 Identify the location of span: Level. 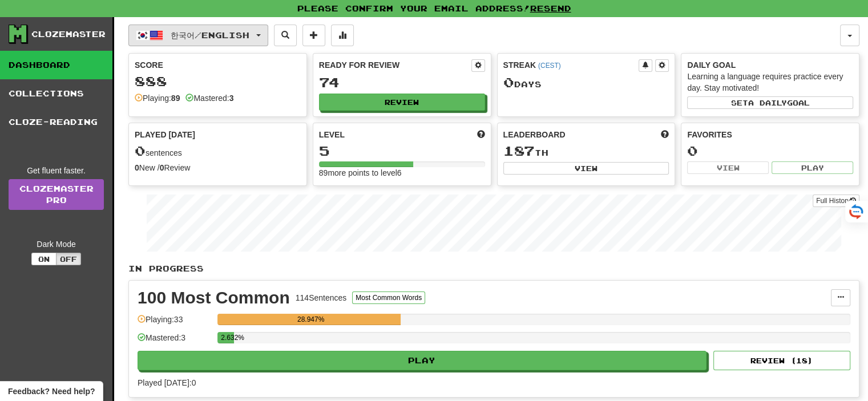
(332, 135).